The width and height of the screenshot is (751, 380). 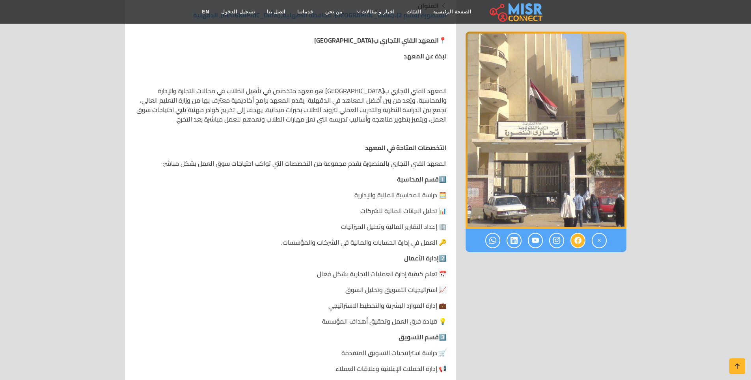 What do you see at coordinates (291, 242) in the screenshot?
I see `p: 🔑 العمل في إدارة الحسابات والمالية في الشركات والمؤسسات.` at bounding box center [291, 242].